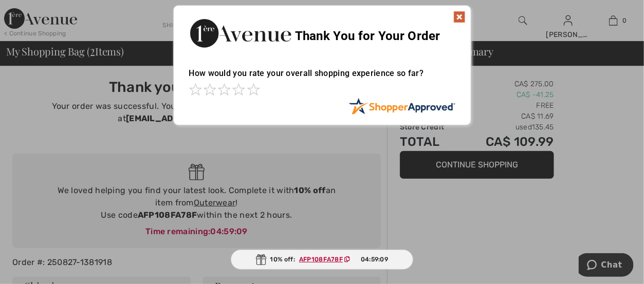 This screenshot has width=644, height=284. I want to click on ins: AFP108FA78F, so click(321, 259).